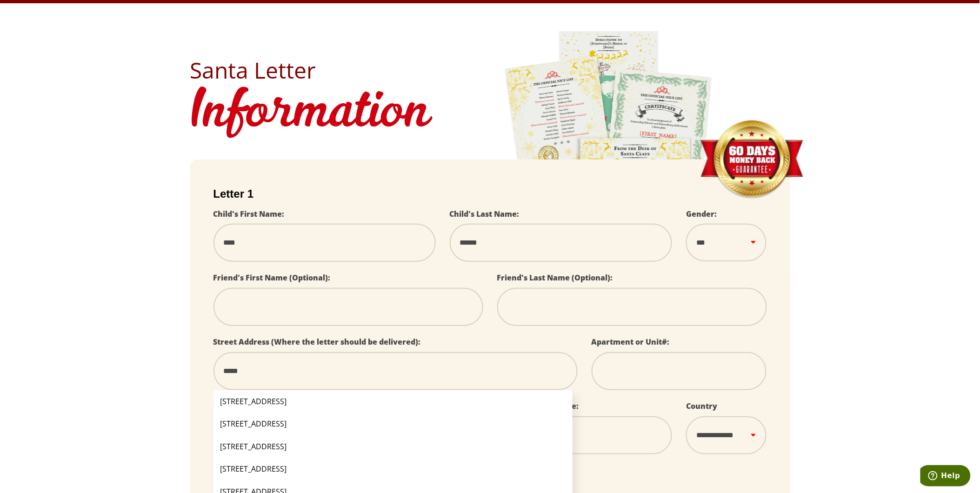 The height and width of the screenshot is (493, 980). Describe the element at coordinates (30, 11) in the screenshot. I see `span: Help` at that location.